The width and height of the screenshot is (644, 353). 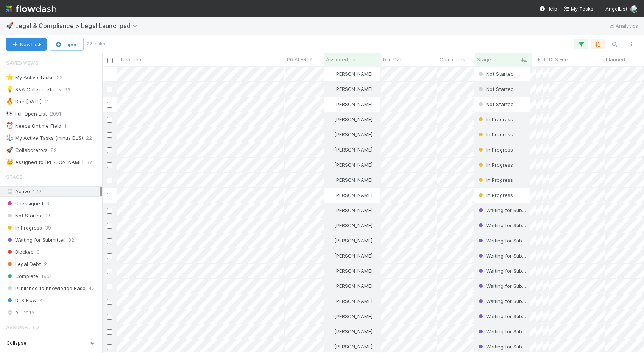 I want to click on span: 4, so click(x=41, y=300).